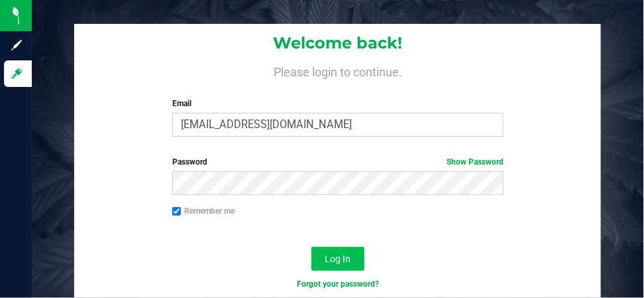 The width and height of the screenshot is (644, 298). Describe the element at coordinates (338, 43) in the screenshot. I see `h1: Welcome back!` at that location.